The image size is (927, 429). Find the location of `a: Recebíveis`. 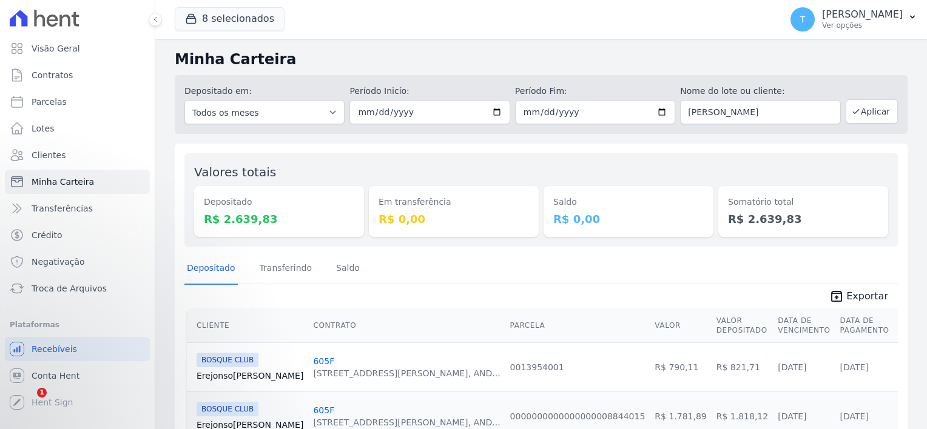

a: Recebíveis is located at coordinates (77, 349).